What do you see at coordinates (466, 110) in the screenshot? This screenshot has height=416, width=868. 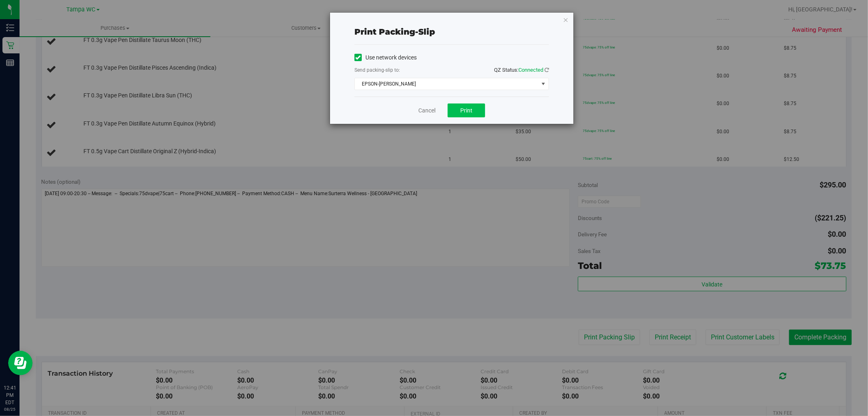 I see `span: Print` at bounding box center [466, 110].